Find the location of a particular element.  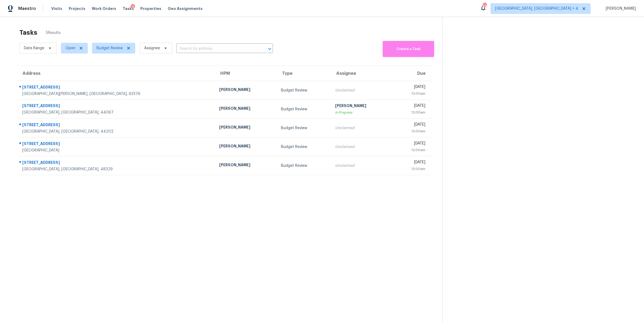

div: 3 is located at coordinates (133, 6).